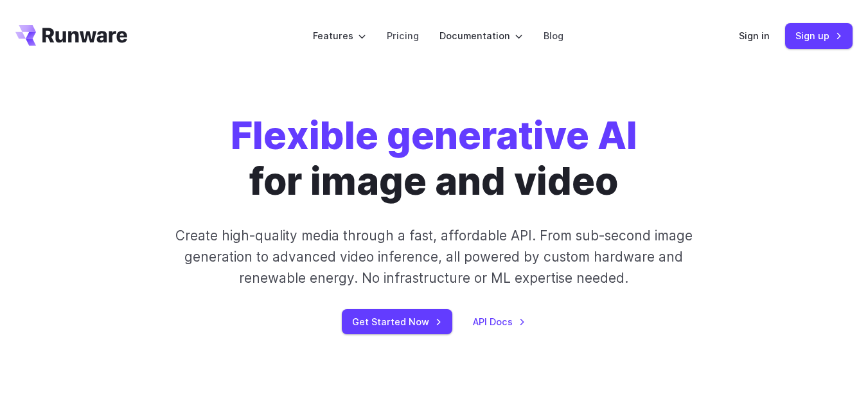 The width and height of the screenshot is (868, 412). What do you see at coordinates (435, 257) in the screenshot?
I see `p: Create high-quality media through a fast, affordable API. From sub-second image generation to adv...` at bounding box center [435, 257].